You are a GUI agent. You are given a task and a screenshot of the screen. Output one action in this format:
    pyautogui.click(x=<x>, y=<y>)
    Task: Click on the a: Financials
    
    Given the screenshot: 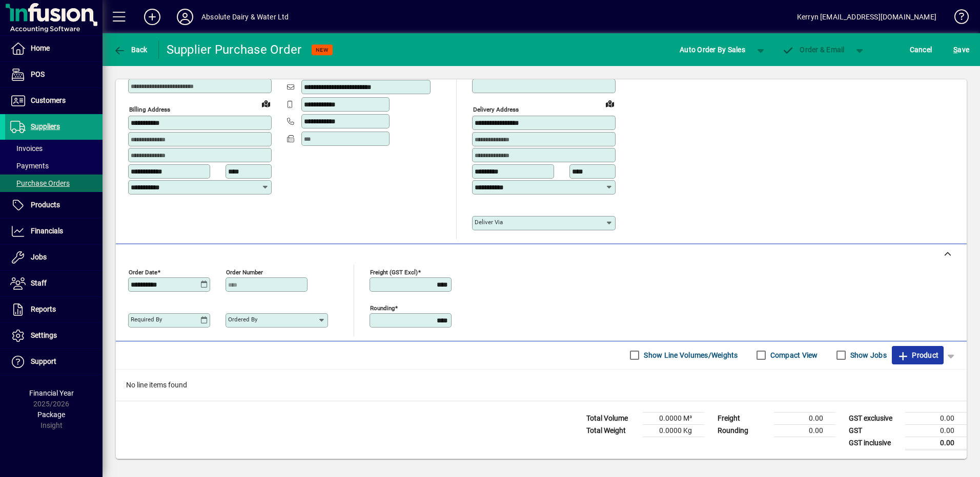 What is the action you would take?
    pyautogui.click(x=54, y=231)
    